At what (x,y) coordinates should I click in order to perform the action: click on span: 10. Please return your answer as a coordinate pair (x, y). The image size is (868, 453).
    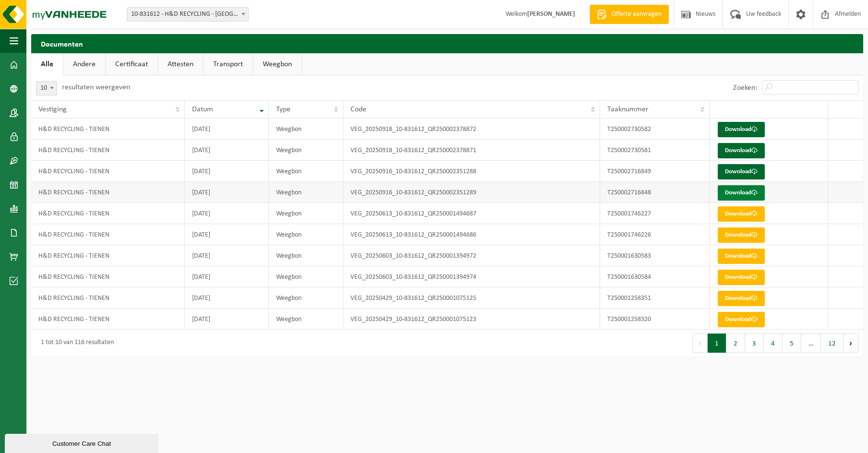
    Looking at the image, I should click on (47, 88).